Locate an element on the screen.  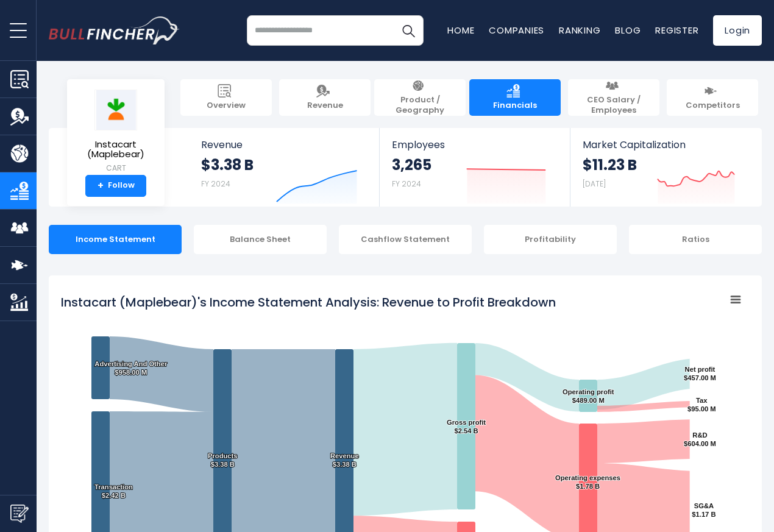
span: Product / Geography is located at coordinates (420, 106).